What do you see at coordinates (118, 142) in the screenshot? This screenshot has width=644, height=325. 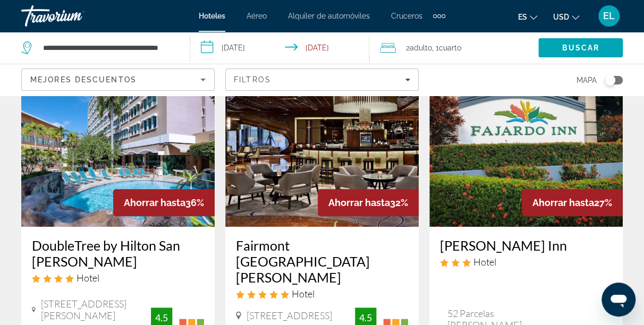 I see `a: DoubleTree by Hilton San Juan` at bounding box center [118, 142].